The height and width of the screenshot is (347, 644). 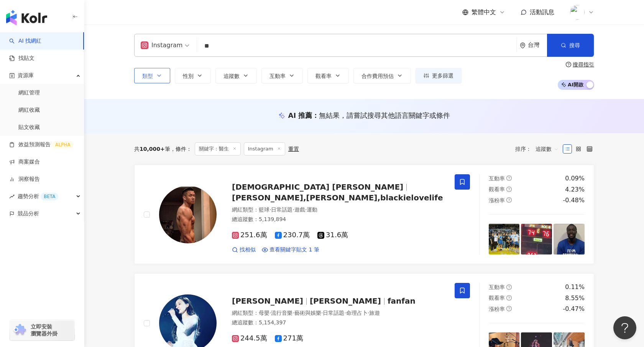 I want to click on a: 效益預測報告ALPHA, so click(x=41, y=144).